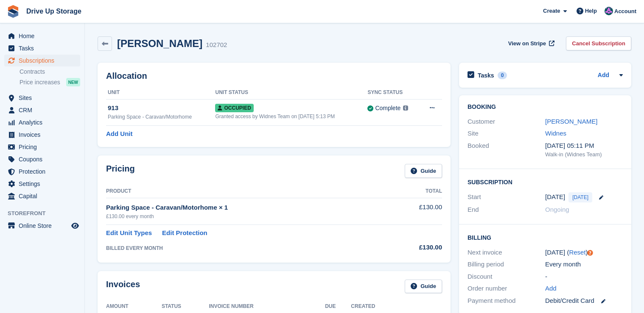  Describe the element at coordinates (44, 159) in the screenshot. I see `span: Coupons` at that location.